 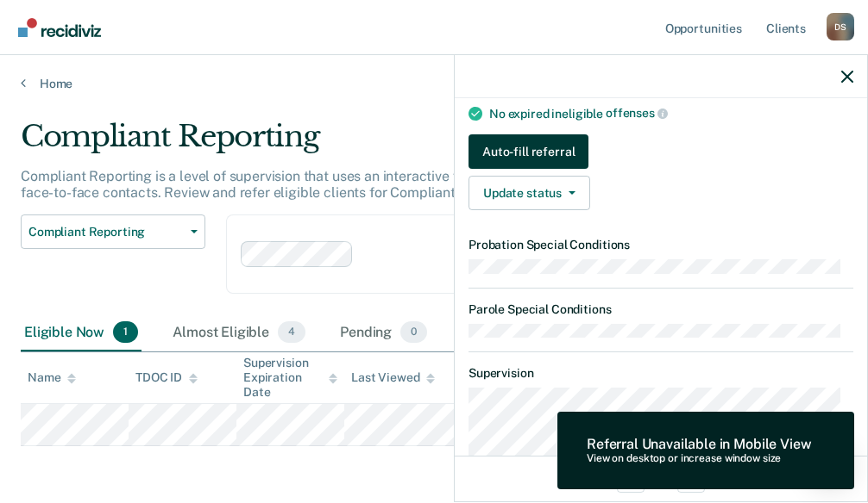 I want to click on button: Auto-fill referral, so click(x=528, y=152).